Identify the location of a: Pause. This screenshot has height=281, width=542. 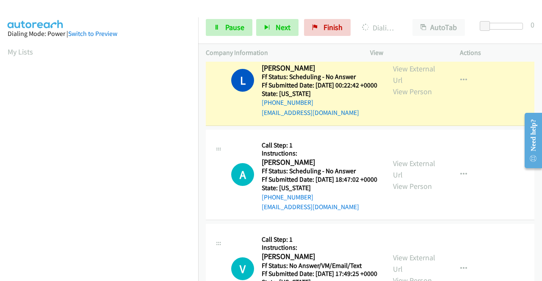
(229, 28).